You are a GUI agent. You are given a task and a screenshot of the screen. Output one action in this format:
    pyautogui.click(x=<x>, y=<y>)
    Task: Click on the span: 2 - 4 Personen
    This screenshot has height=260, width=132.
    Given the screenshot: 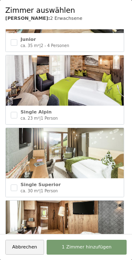 What is the action you would take?
    pyautogui.click(x=55, y=45)
    